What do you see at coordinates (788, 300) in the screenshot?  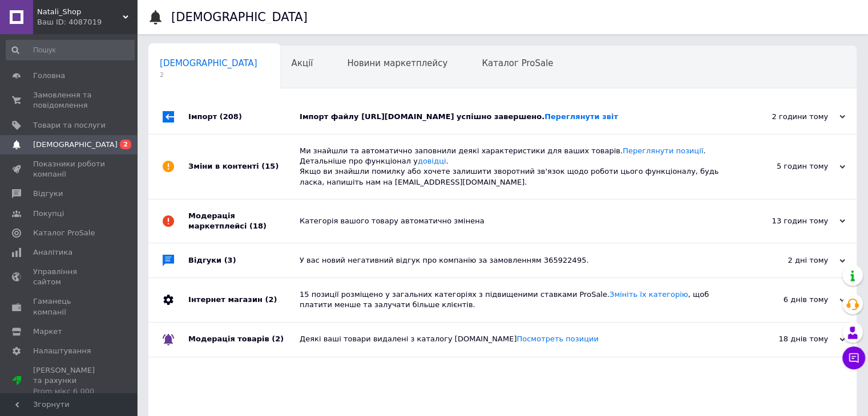 I see `div: 6 днів тому` at bounding box center [788, 300].